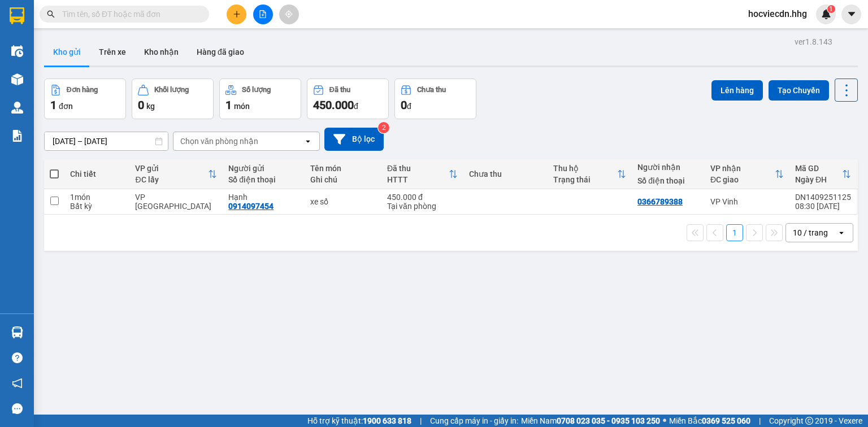 The height and width of the screenshot is (427, 868). What do you see at coordinates (17, 383) in the screenshot?
I see `span: notification` at bounding box center [17, 383].